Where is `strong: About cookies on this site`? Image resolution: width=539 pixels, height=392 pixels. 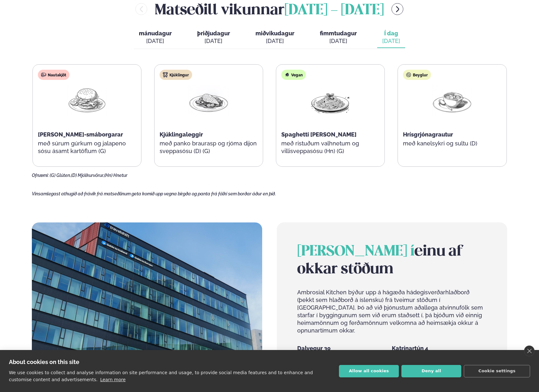
strong: About cookies on this site is located at coordinates (44, 362).